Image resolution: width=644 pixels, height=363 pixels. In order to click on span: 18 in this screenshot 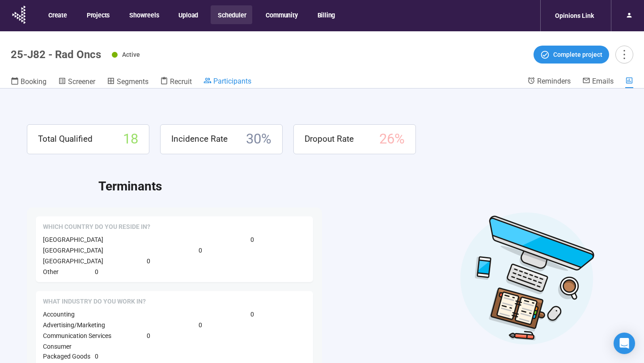, I will do `click(131, 139)`.